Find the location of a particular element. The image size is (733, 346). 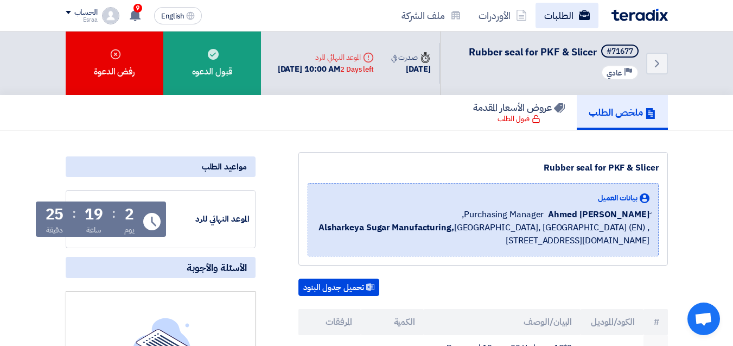

div: ساعة is located at coordinates (94, 229).